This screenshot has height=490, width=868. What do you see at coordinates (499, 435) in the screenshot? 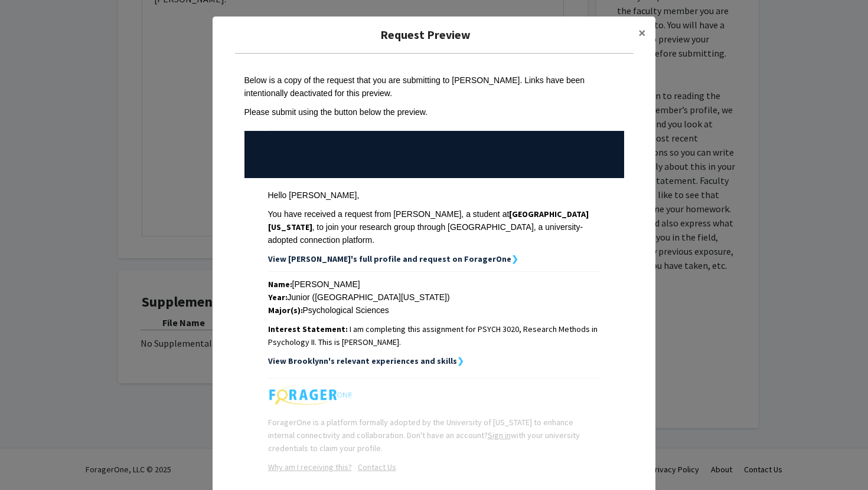
I see `a: Sign in` at bounding box center [499, 435].